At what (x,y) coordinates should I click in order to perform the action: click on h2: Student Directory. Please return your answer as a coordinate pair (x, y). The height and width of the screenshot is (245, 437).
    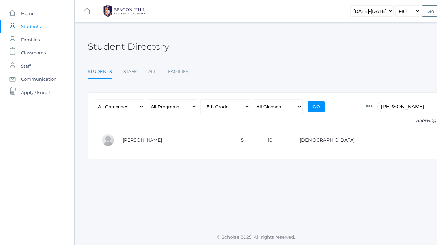
    Looking at the image, I should click on (128, 47).